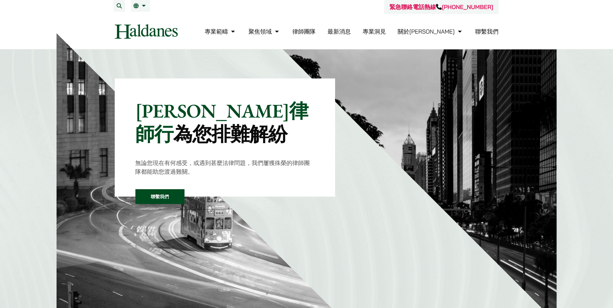  I want to click on mark: 為您排難解紛, so click(230, 134).